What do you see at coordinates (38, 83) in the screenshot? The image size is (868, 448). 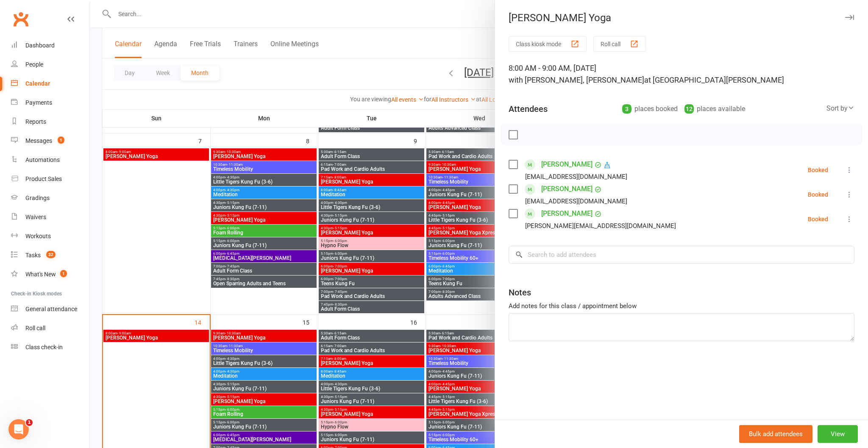 I see `div: Calendar` at bounding box center [38, 83].